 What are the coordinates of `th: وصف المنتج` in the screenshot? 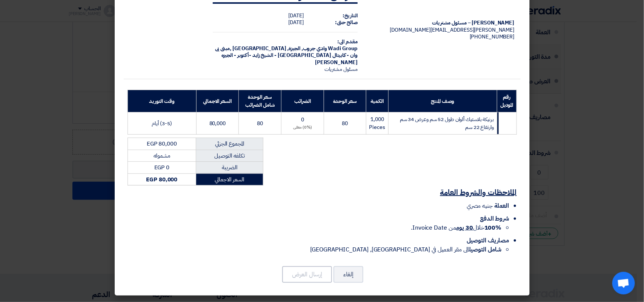 It's located at (442, 101).